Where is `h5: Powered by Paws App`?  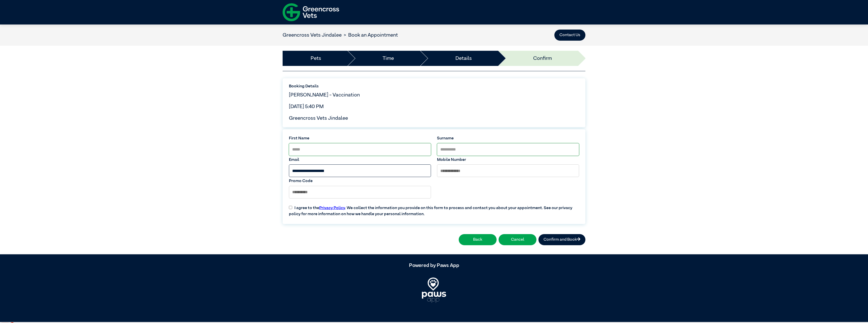 h5: Powered by Paws App is located at coordinates (434, 265).